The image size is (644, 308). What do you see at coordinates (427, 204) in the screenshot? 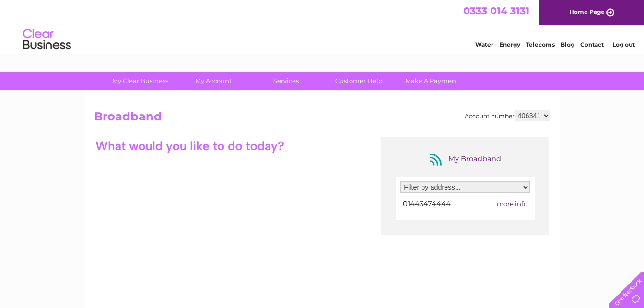
I see `span: 01443474444` at bounding box center [427, 204].